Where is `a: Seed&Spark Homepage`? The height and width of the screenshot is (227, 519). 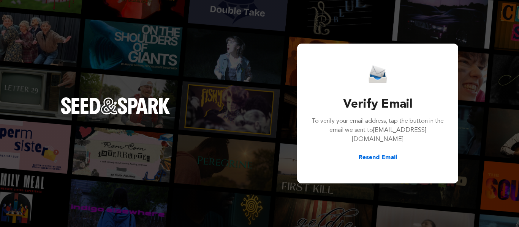
a: Seed&Spark Homepage is located at coordinates (115, 114).